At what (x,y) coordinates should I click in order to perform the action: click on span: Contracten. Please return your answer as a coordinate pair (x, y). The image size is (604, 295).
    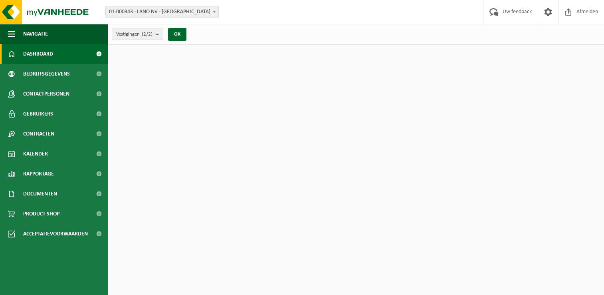
    Looking at the image, I should click on (39, 134).